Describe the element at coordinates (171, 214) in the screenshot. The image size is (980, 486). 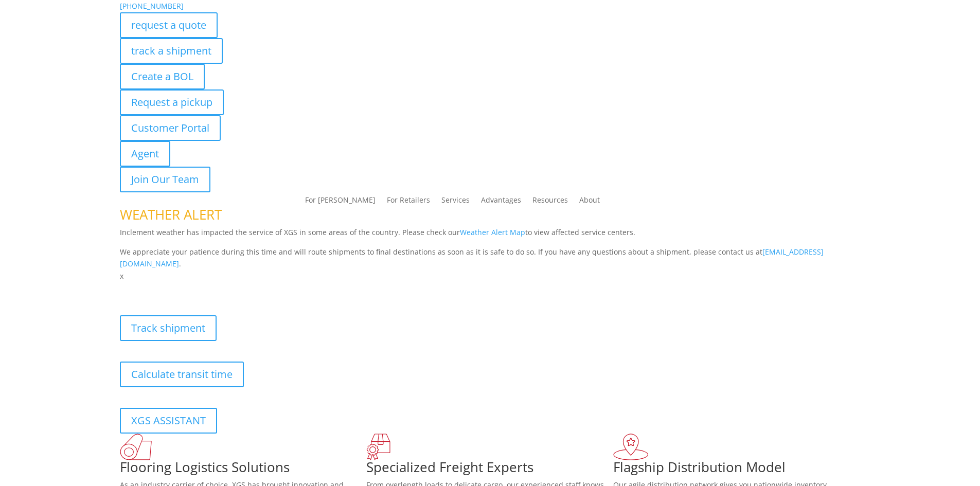
I see `span: WEATHER ALERT` at that location.